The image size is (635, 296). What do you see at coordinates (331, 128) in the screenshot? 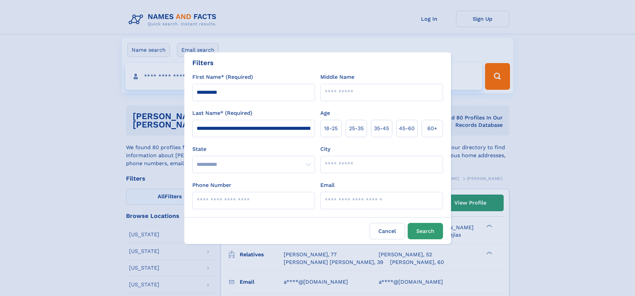
I see `span: 18‑25` at bounding box center [331, 128].